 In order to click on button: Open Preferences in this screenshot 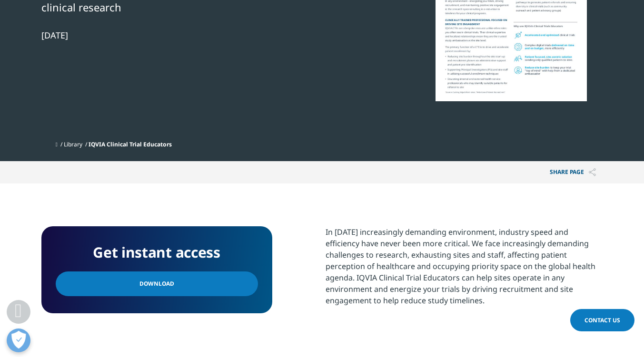, I will do `click(19, 341)`.